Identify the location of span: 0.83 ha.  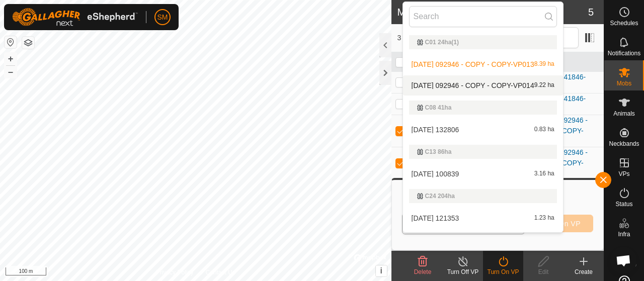
(545, 130).